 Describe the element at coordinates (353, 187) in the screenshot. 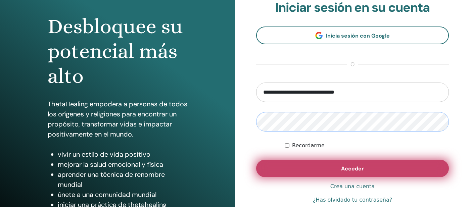

I see `a: Crea una cuenta` at that location.